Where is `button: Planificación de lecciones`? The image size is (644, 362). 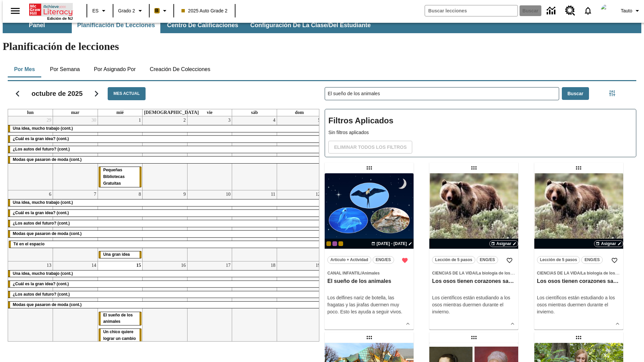
button: Planificación de lecciones is located at coordinates (116, 25).